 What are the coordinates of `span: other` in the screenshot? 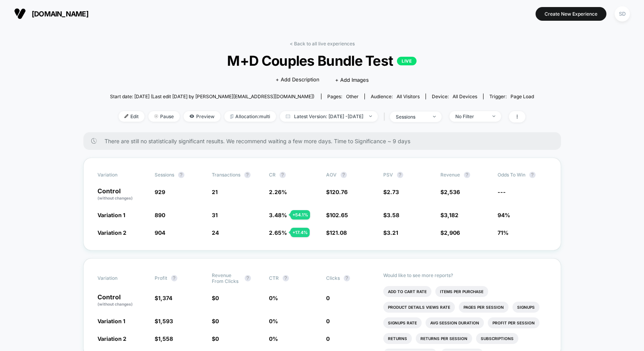 It's located at (352, 96).